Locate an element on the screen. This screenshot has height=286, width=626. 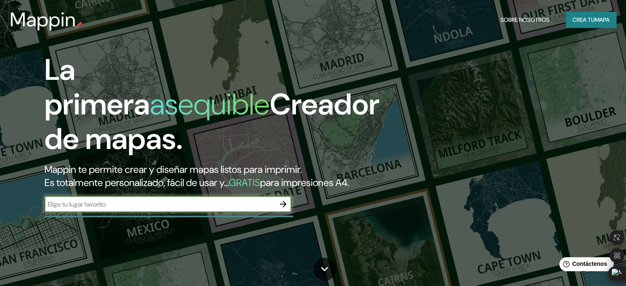
font: GRATIS is located at coordinates (244, 182).